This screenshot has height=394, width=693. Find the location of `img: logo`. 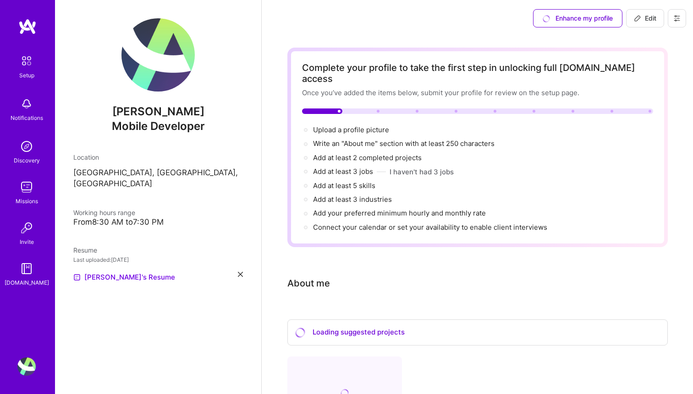

img: logo is located at coordinates (27, 27).